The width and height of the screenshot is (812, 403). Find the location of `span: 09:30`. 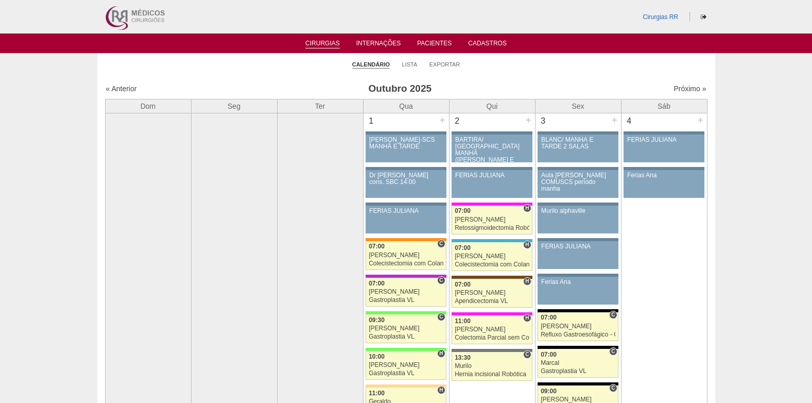

span: 09:30 is located at coordinates (376, 320).